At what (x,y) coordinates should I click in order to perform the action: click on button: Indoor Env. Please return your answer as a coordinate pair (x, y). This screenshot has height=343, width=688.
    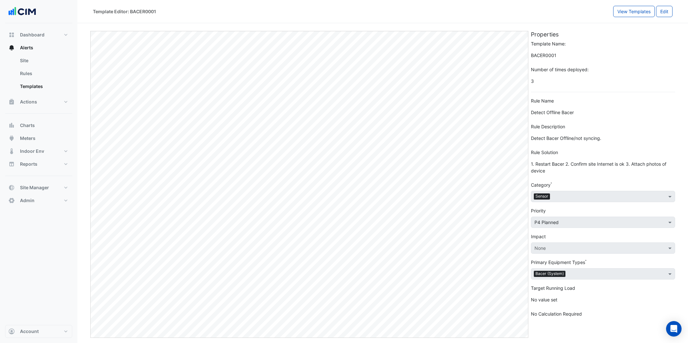
    Looking at the image, I should click on (39, 151).